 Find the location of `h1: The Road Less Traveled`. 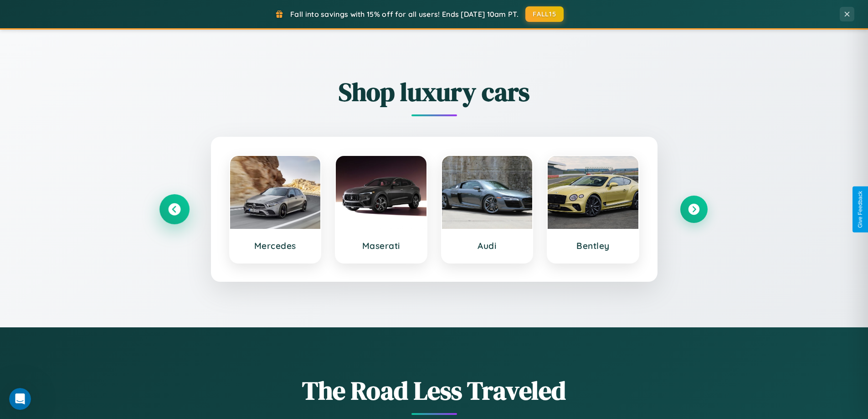

h1: The Road Less Traveled is located at coordinates (434, 390).